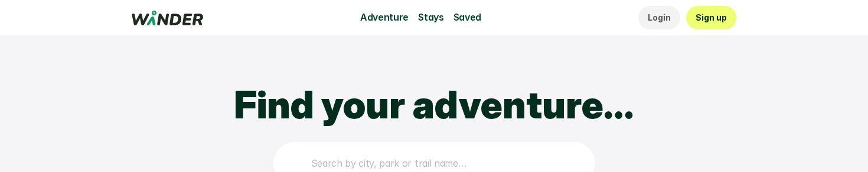 The width and height of the screenshot is (868, 172). I want to click on p: Saved, so click(467, 18).